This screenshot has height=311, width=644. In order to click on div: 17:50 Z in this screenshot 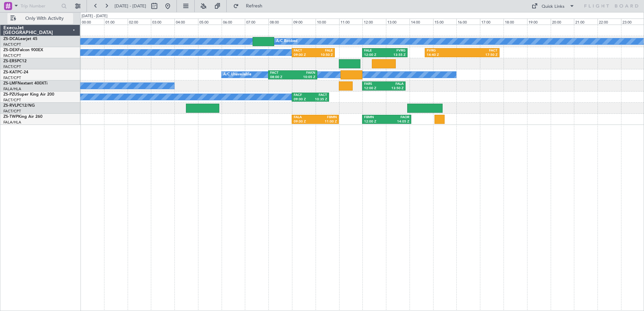, I will do `click(480, 55)`.